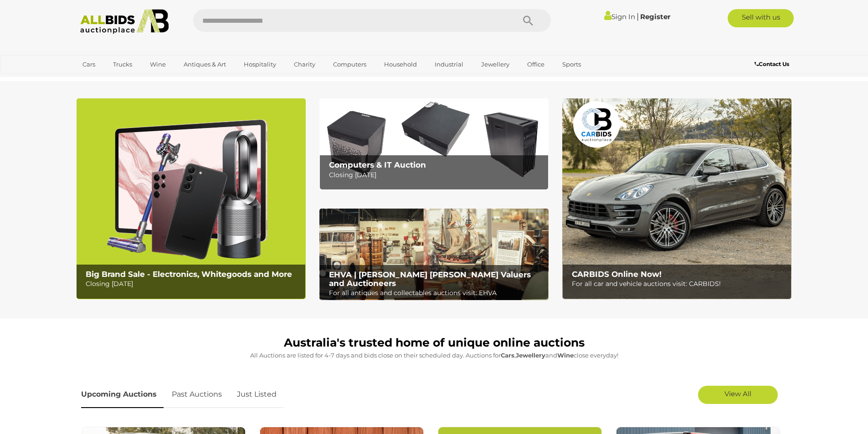 The image size is (868, 434). What do you see at coordinates (536, 64) in the screenshot?
I see `a: Office` at bounding box center [536, 64].